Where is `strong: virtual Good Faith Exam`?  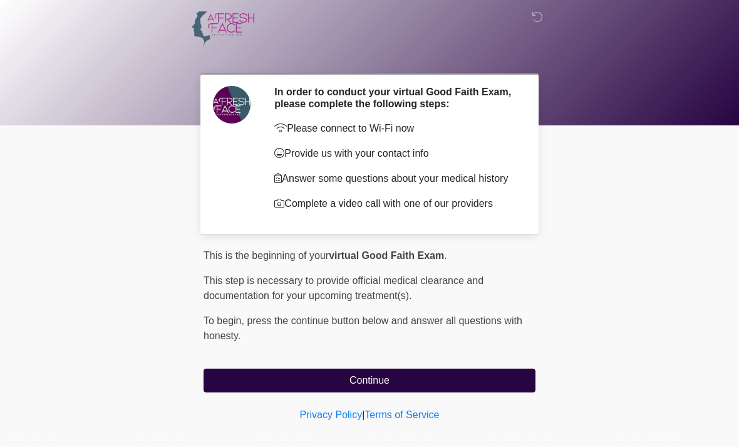 strong: virtual Good Faith Exam is located at coordinates (387, 255).